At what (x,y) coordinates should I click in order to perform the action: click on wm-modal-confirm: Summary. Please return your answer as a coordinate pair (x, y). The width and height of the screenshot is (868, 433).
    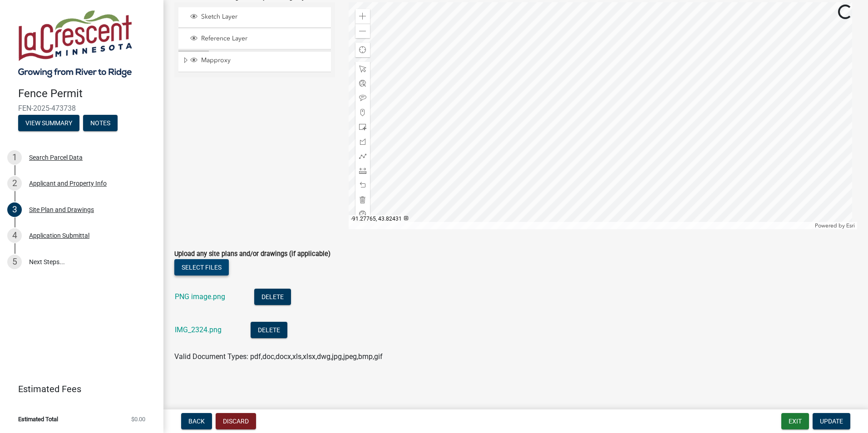
    Looking at the image, I should click on (48, 124).